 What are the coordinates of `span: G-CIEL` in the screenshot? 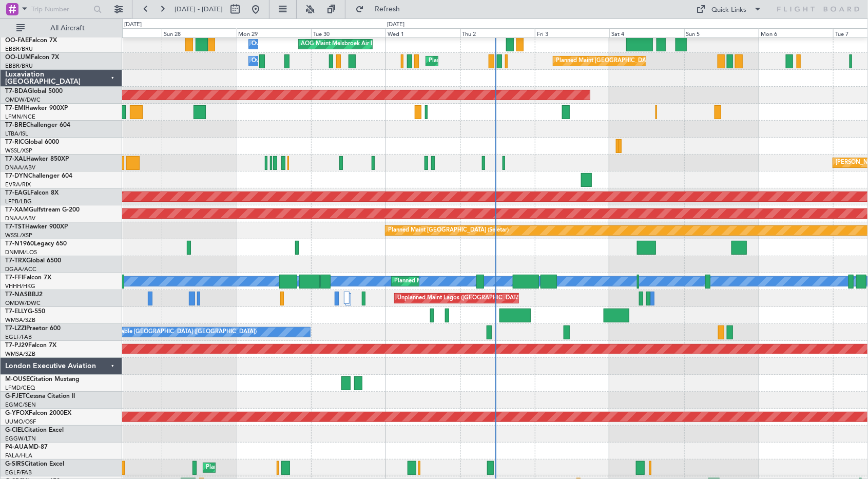 It's located at (15, 430).